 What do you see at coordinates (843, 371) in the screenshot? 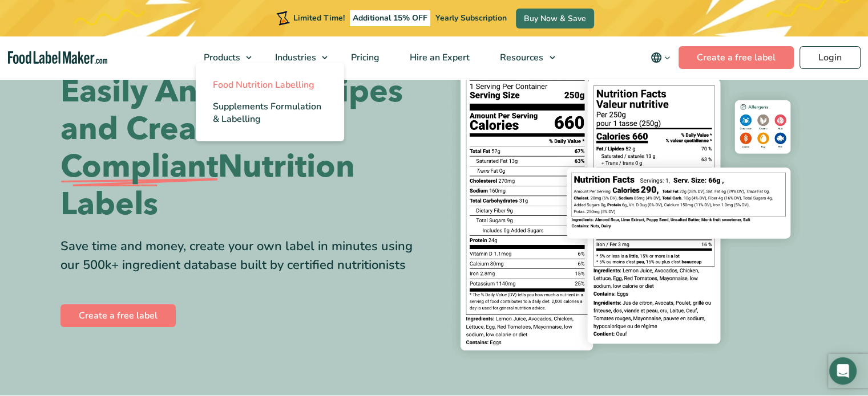
I see `div: Open Intercom Messenger` at bounding box center [843, 371].